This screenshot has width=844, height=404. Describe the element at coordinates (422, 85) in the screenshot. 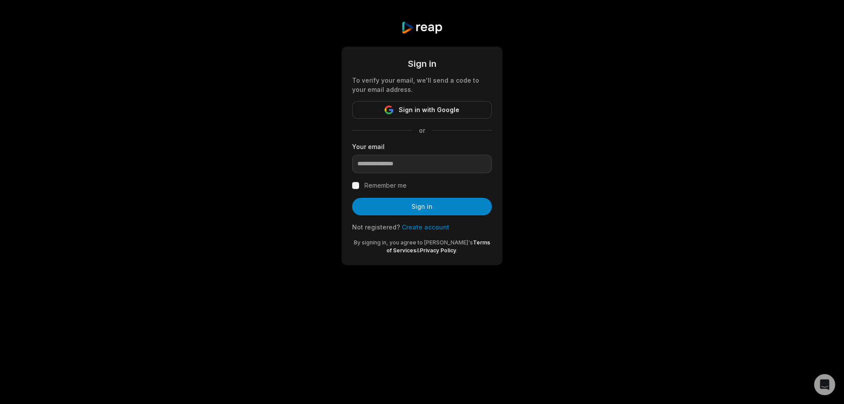

I see `div: To verify your email, we'll send a code to your email address.` at that location.